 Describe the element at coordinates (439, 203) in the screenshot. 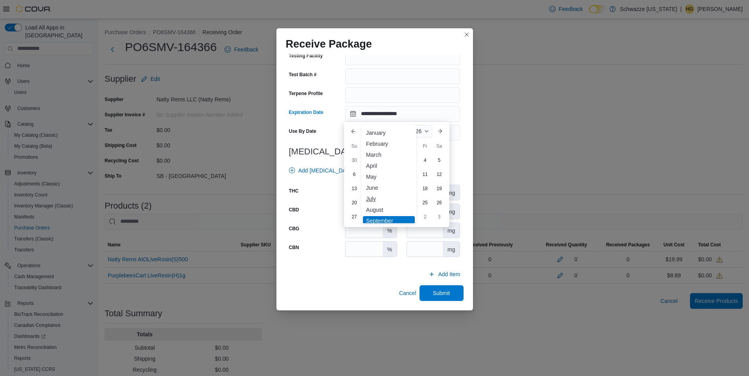

I see `div: day-26` at that location.